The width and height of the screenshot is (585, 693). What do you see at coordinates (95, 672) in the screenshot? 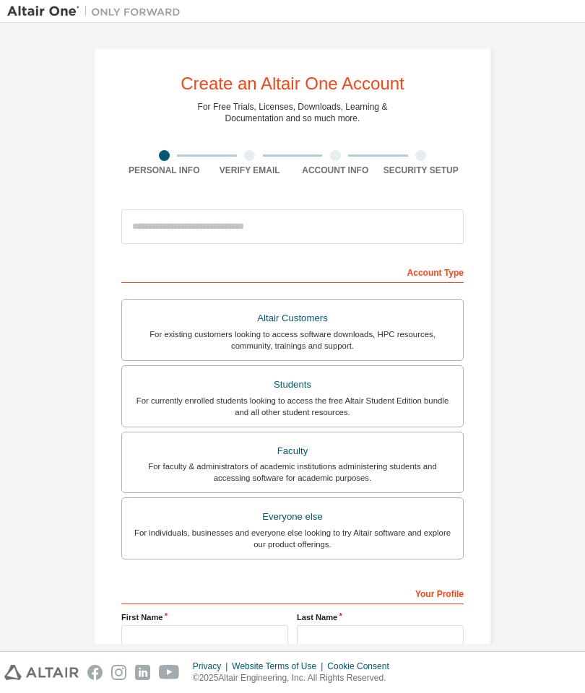
I see `img: facebook.svg` at bounding box center [95, 672].